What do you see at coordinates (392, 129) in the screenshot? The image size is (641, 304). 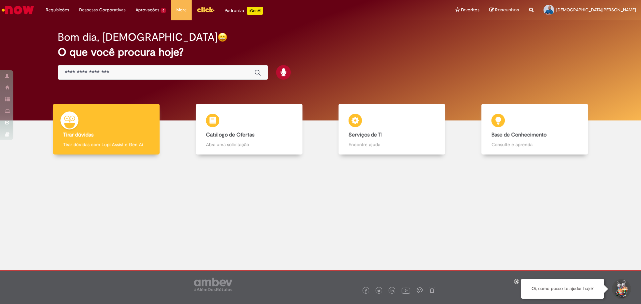 I see `a: Serviços de TI Encontre ajuda` at bounding box center [392, 129].